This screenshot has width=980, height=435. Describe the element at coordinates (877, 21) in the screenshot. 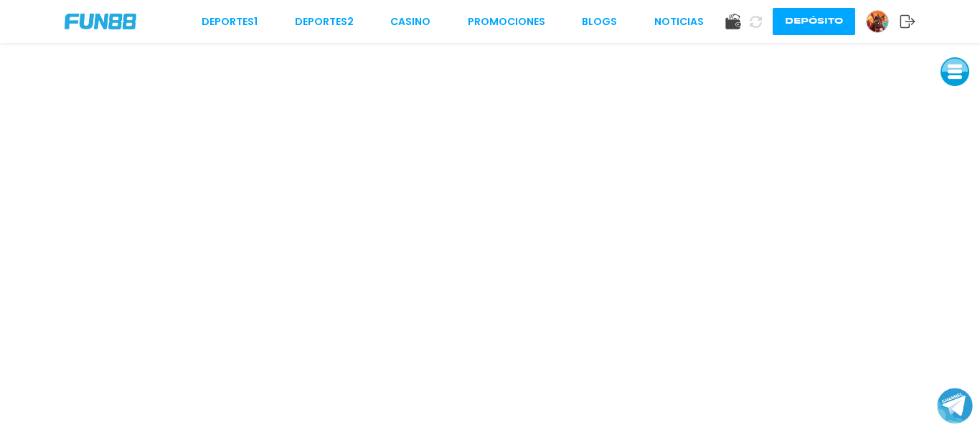

I see `img: Avatar` at that location.